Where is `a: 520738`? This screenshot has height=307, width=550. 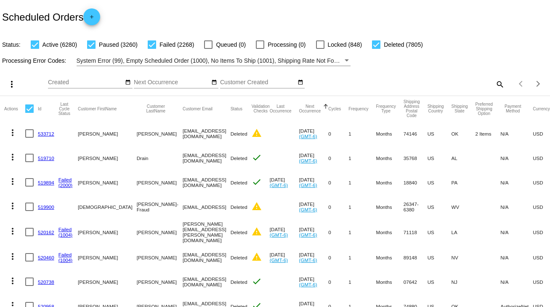
a: 520738 is located at coordinates (46, 281).